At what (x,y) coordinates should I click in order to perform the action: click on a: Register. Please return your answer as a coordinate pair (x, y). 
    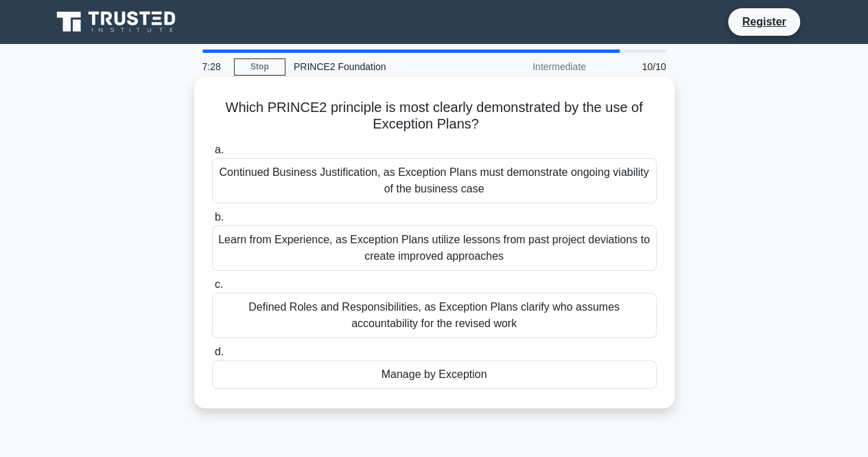
    Looking at the image, I should click on (764, 21).